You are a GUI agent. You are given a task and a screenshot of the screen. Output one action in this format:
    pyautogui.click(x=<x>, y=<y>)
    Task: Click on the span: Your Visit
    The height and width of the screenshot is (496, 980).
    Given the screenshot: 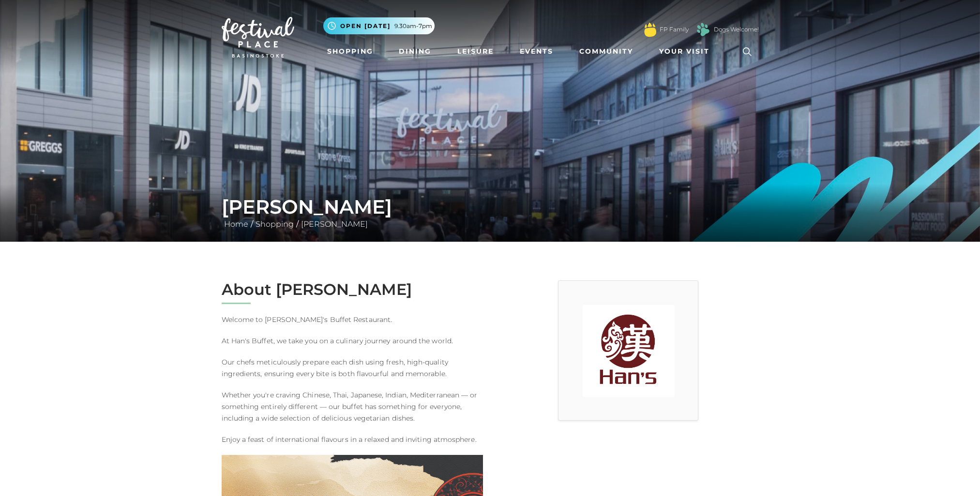 What is the action you would take?
    pyautogui.click(x=684, y=52)
    